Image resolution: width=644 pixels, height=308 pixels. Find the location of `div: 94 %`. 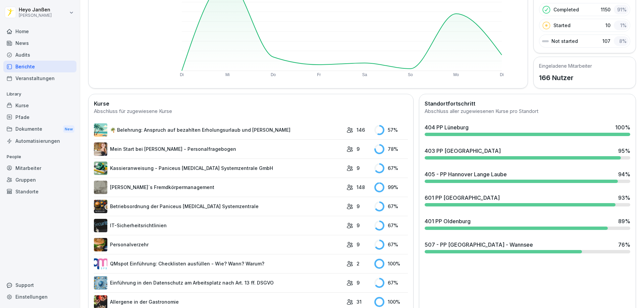

div: 94 % is located at coordinates (624, 175).